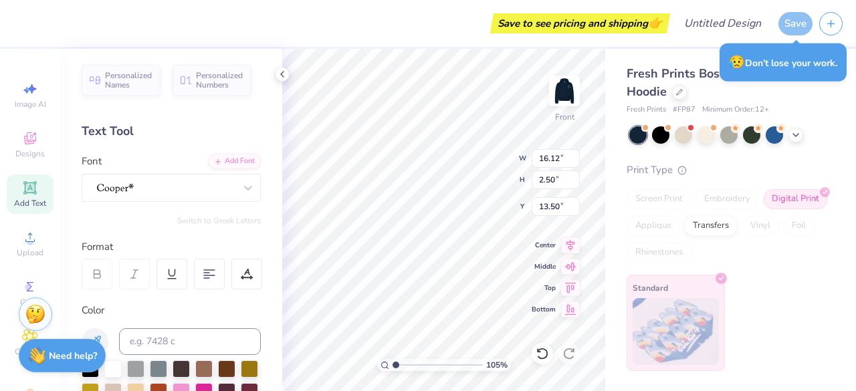  What do you see at coordinates (30, 357) in the screenshot?
I see `span: Clipart & logos` at bounding box center [30, 357].